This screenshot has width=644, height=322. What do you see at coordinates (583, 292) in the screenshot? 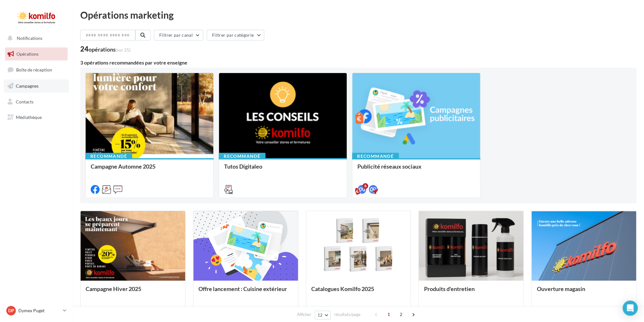
I see `div: Ouverture magasin` at bounding box center [583, 292].